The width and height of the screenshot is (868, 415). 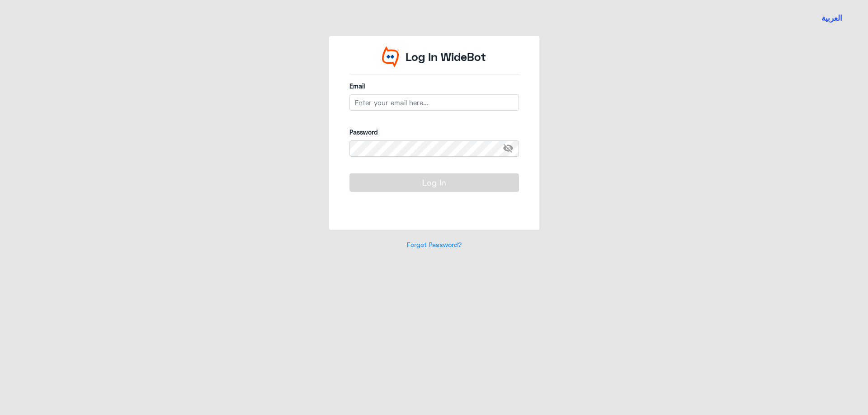 I want to click on p: Log In WideBot, so click(x=446, y=57).